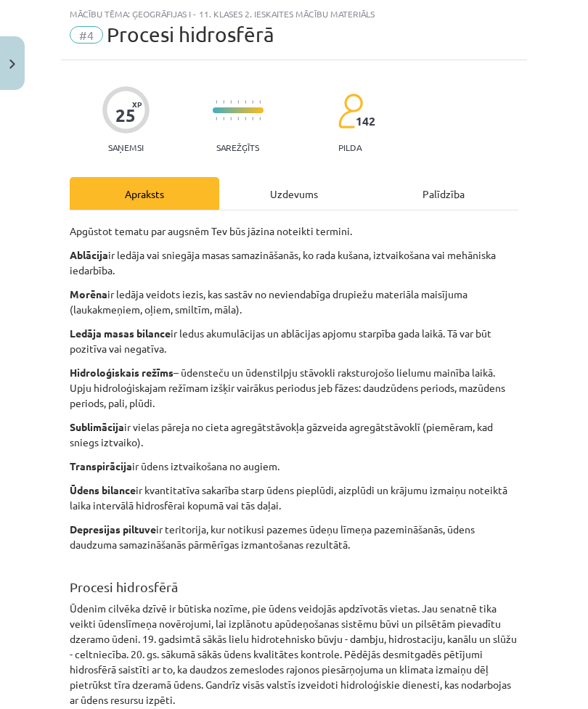 The height and width of the screenshot is (709, 588). What do you see at coordinates (294, 13) in the screenshot?
I see `div: Mācību tēma: Ģeogrāfijas i - 11. klases 2. ieskaites mācību materiāls` at bounding box center [294, 13].